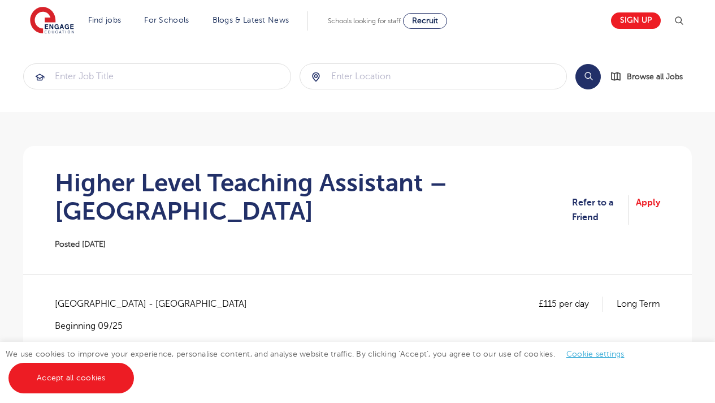  What do you see at coordinates (166, 20) in the screenshot?
I see `a: For Schools` at bounding box center [166, 20].